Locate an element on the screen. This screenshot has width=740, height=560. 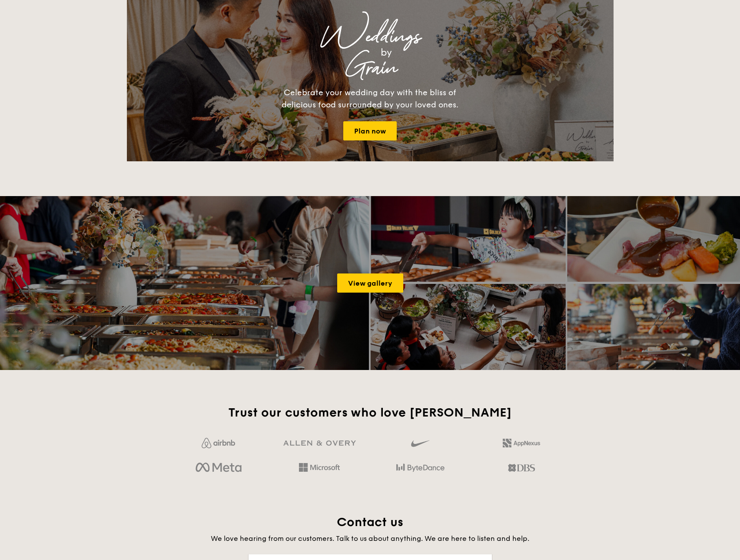
img: dbs.a5bdd427.png is located at coordinates (521, 467).